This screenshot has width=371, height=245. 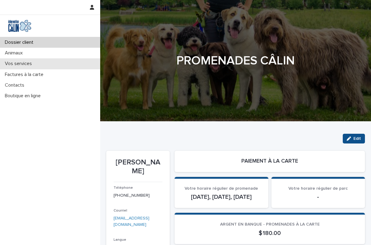 I want to click on span: Téléphone, so click(x=123, y=187).